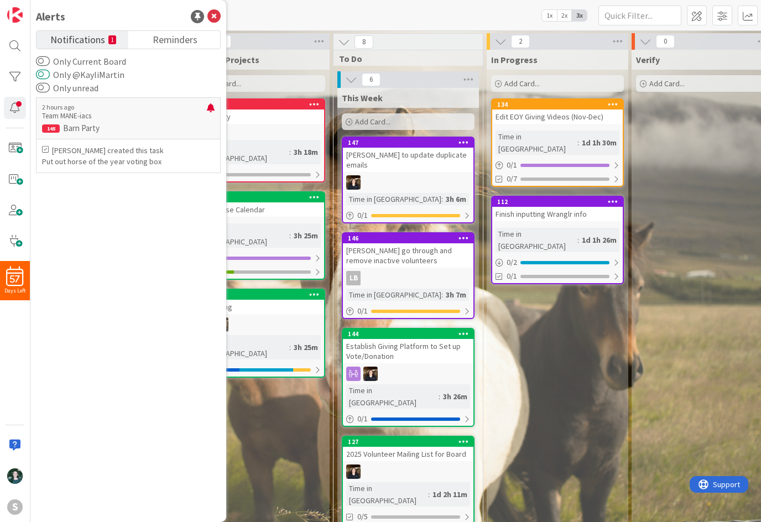  What do you see at coordinates (15, 476) in the screenshot?
I see `img: KM` at bounding box center [15, 476].